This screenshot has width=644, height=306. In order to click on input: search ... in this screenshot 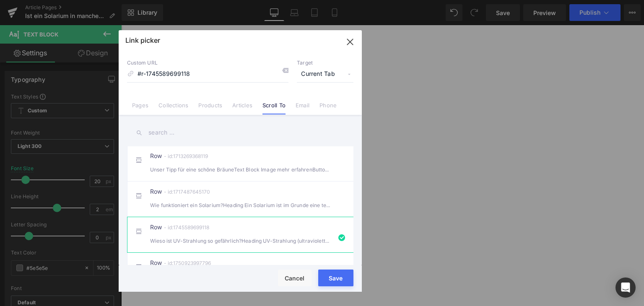, I will do `click(240, 132)`.